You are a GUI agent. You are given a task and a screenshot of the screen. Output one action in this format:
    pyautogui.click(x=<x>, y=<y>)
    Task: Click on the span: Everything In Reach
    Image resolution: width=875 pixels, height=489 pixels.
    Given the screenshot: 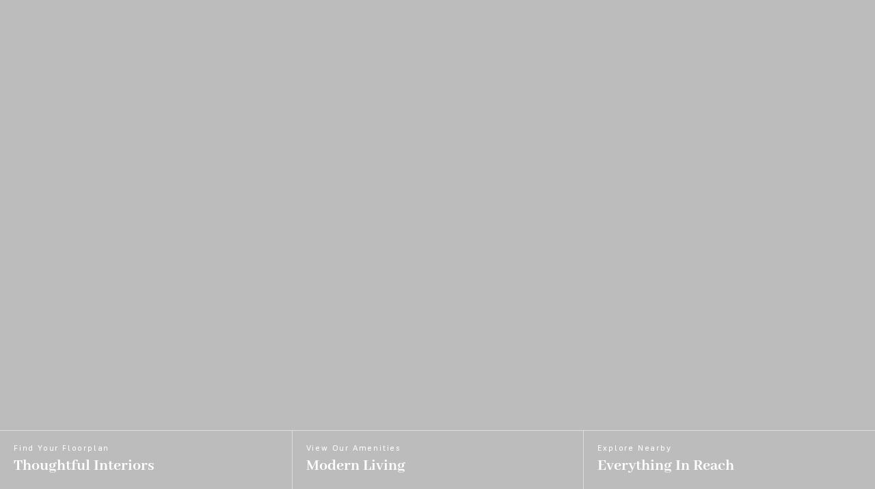 What is the action you would take?
    pyautogui.click(x=666, y=466)
    